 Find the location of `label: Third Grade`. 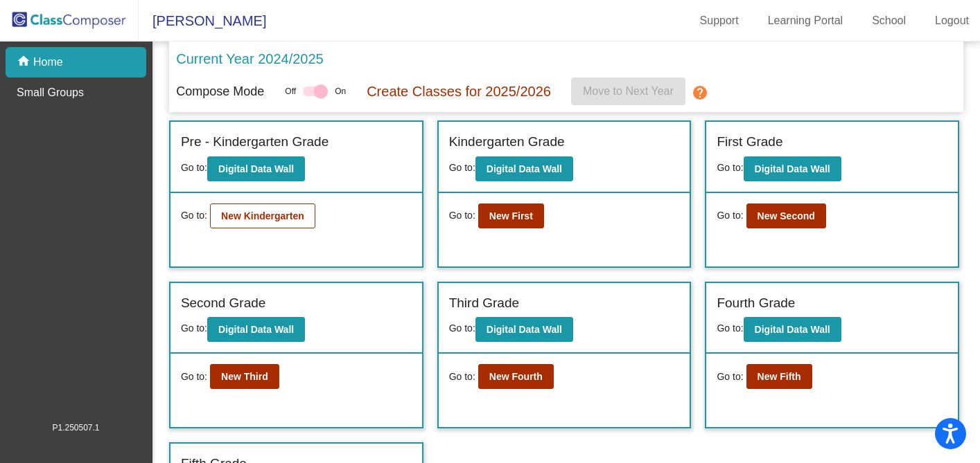

label: Third Grade is located at coordinates (484, 303).